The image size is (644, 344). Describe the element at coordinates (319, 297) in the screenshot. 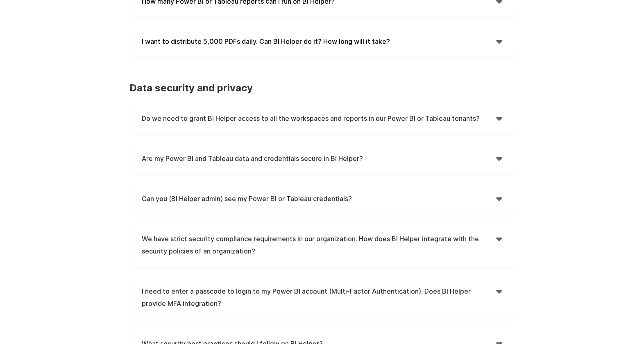

I see `h4: I need to enter a passcode to login to my Power BI account (Multi-Factor Authentication). Does BI...` at that location.